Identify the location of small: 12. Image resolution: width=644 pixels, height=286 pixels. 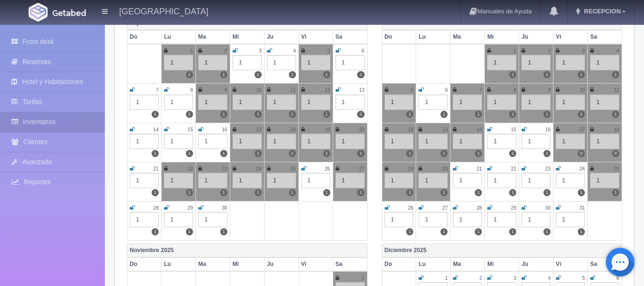
(410, 129).